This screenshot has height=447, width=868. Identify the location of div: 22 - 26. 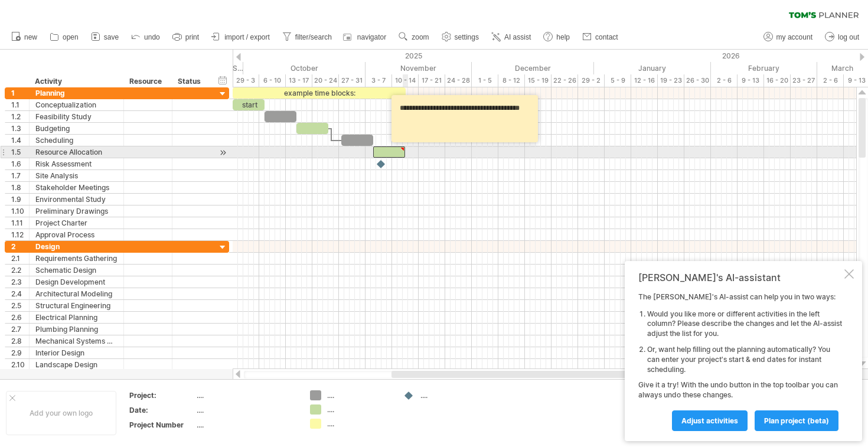
(564, 80).